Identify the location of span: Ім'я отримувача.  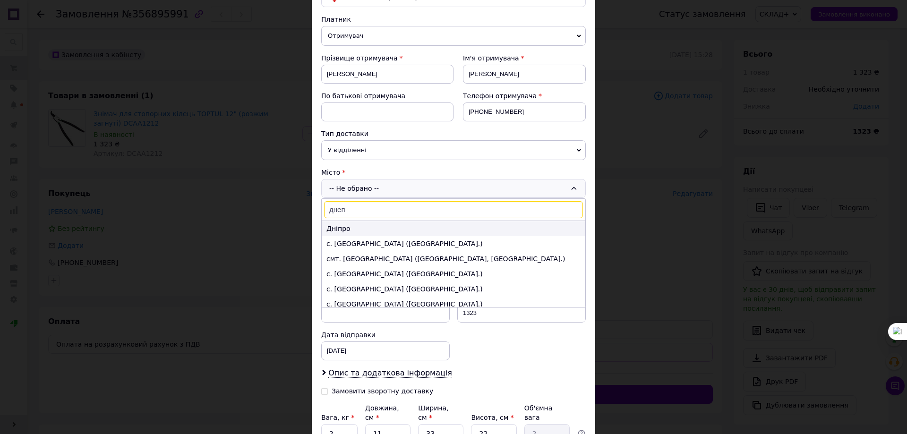
(491, 58).